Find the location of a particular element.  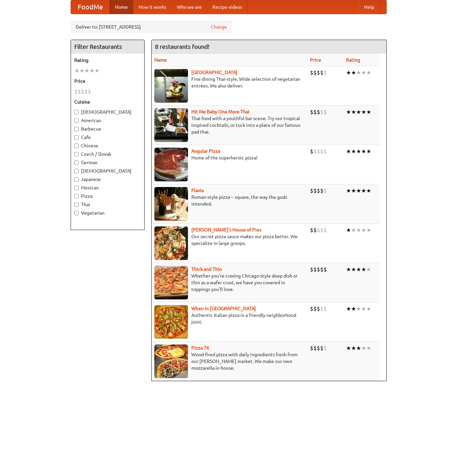

input: Cafe is located at coordinates (77, 137).